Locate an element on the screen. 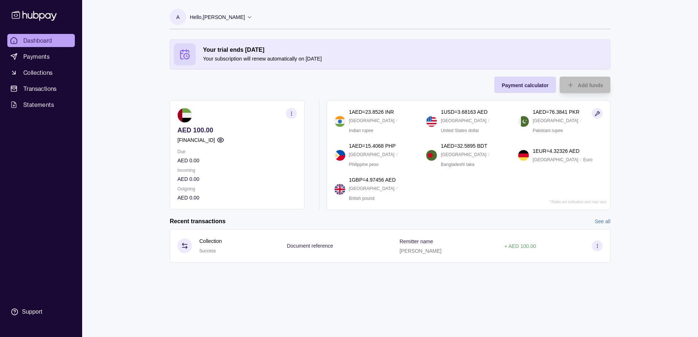 The height and width of the screenshot is (337, 698). img: de is located at coordinates (524, 156).